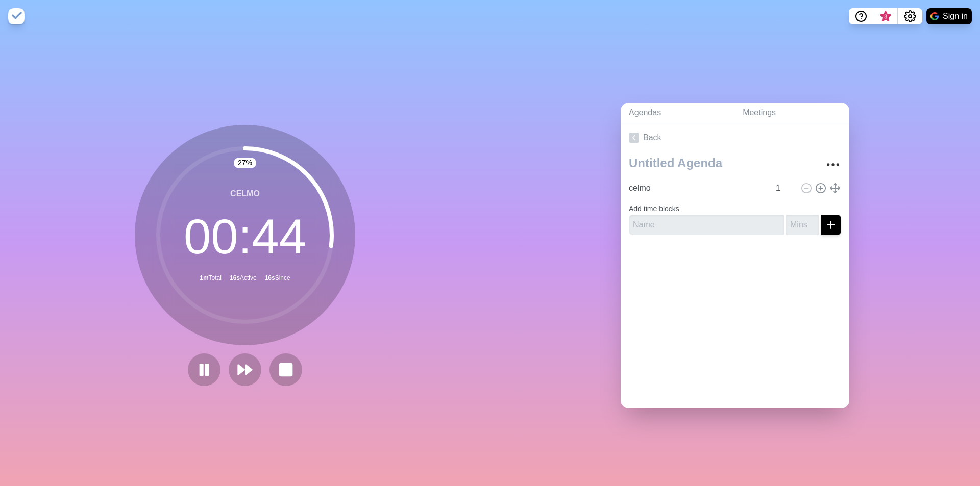  Describe the element at coordinates (791, 113) in the screenshot. I see `a: Meetings` at that location.